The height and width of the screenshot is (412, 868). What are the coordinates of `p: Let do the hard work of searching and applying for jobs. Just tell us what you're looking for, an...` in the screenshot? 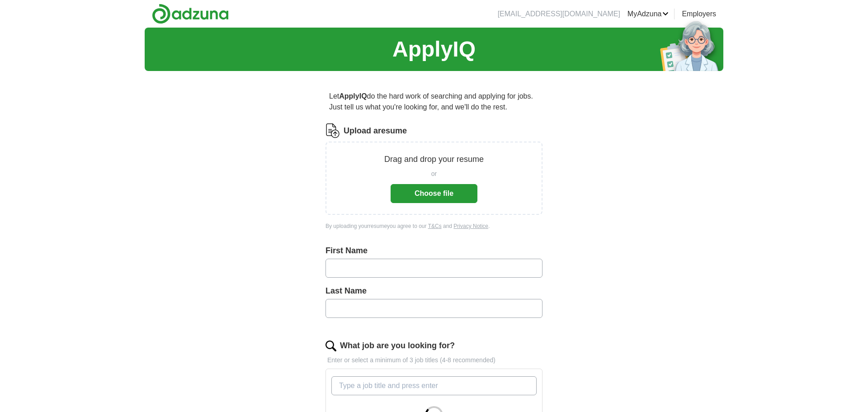 It's located at (434, 102).